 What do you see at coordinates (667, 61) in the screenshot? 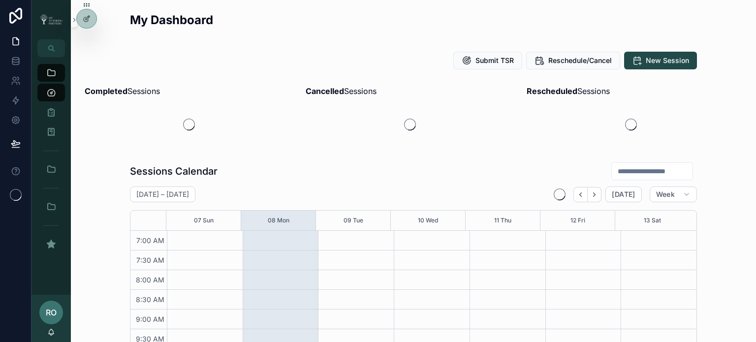
I see `span: New Session` at bounding box center [667, 61].